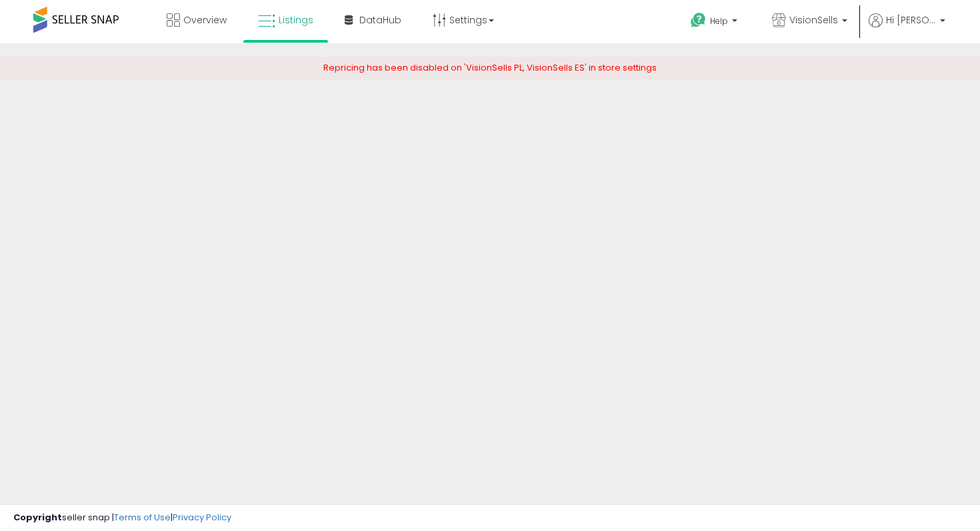 This screenshot has width=980, height=531. I want to click on a: Terms of Use, so click(142, 517).